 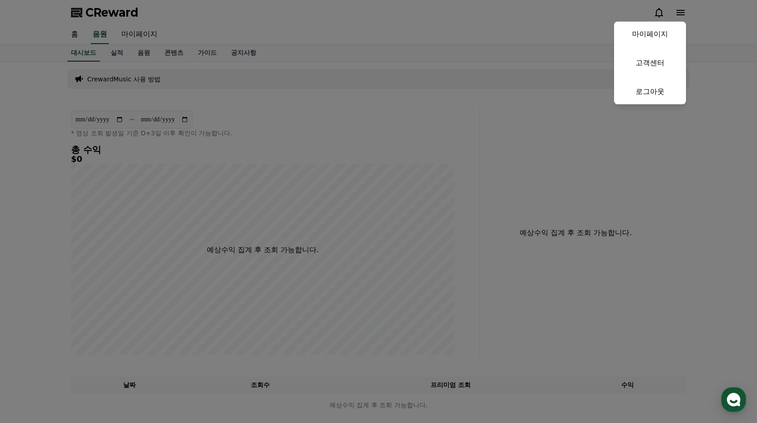 I want to click on span: 대화, so click(x=88, y=303).